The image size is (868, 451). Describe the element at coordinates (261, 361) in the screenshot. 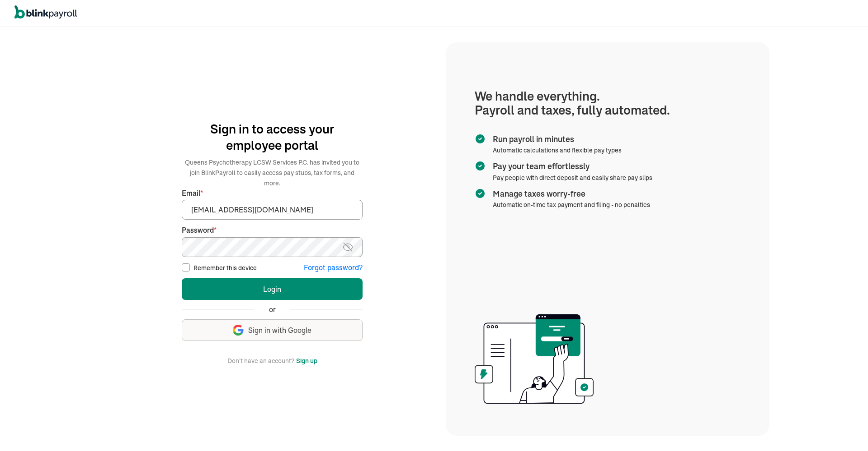

I see `span: Don't have an account?` at that location.